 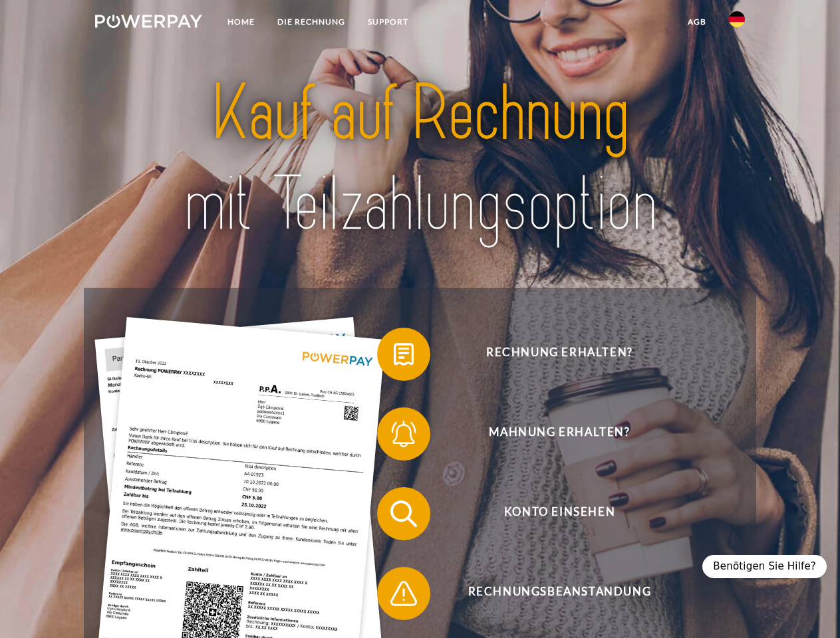 I want to click on a: Konto einsehen, so click(x=550, y=514).